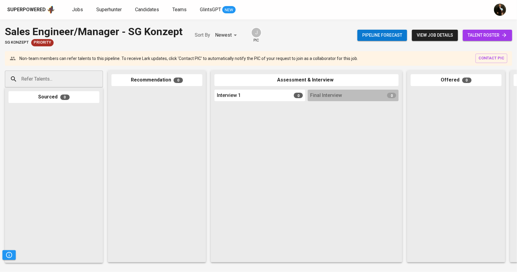 This screenshot has width=517, height=272. What do you see at coordinates (229, 95) in the screenshot?
I see `span: Interview 1` at bounding box center [229, 95].